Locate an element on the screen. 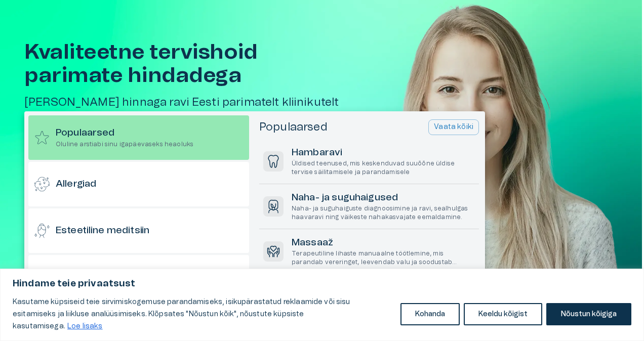 The width and height of the screenshot is (644, 341). a: Loe lisaks is located at coordinates (85, 327).